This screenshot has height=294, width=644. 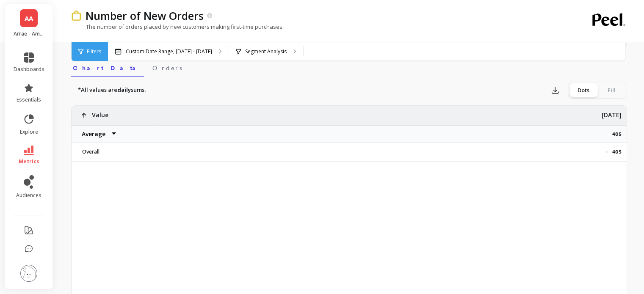 What do you see at coordinates (94, 51) in the screenshot?
I see `span: Filters` at bounding box center [94, 51].